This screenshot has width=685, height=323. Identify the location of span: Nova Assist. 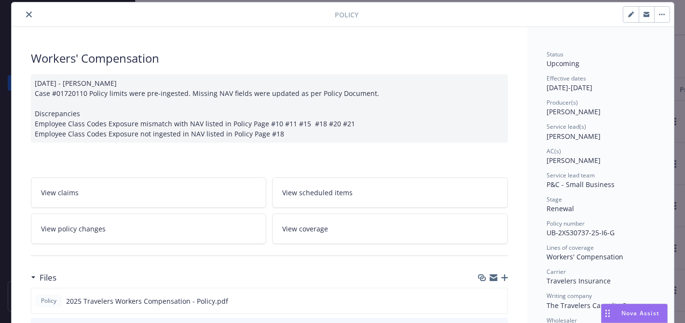
(640, 313).